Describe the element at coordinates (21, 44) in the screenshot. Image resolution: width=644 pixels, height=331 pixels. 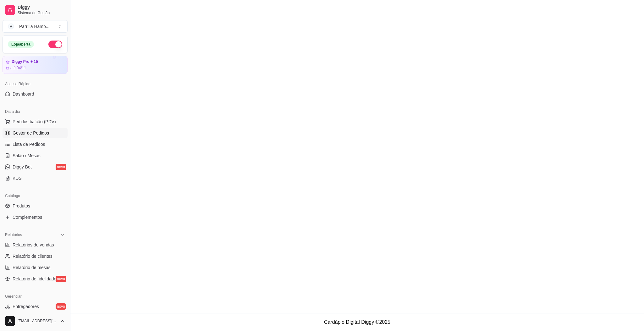
I see `div: Loja aberta` at that location.